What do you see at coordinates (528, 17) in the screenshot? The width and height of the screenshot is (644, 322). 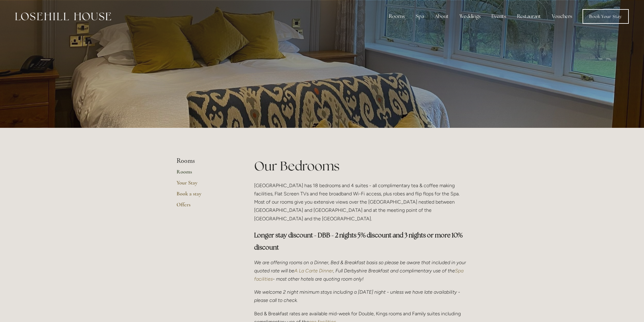 I see `div: Restaurant` at bounding box center [528, 17].